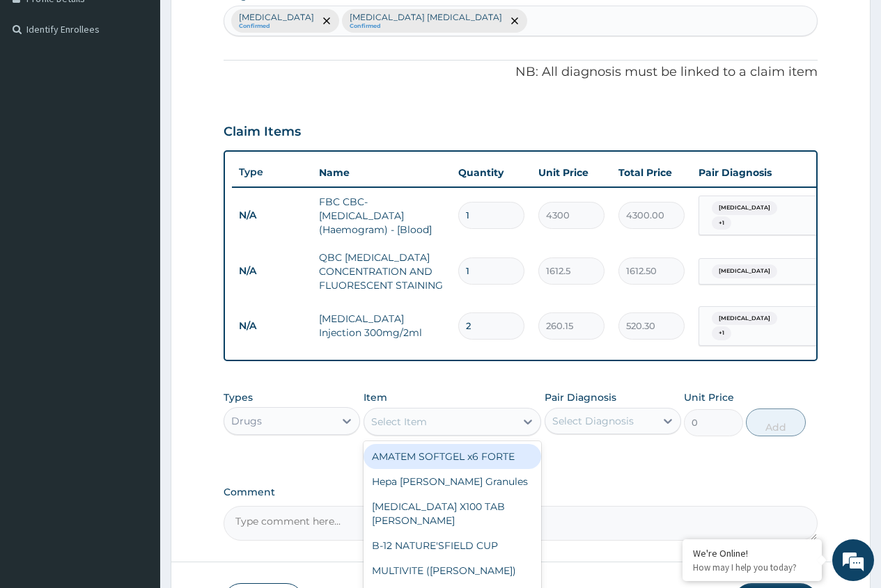  What do you see at coordinates (752, 553) in the screenshot?
I see `div: We're Online!` at bounding box center [752, 553].